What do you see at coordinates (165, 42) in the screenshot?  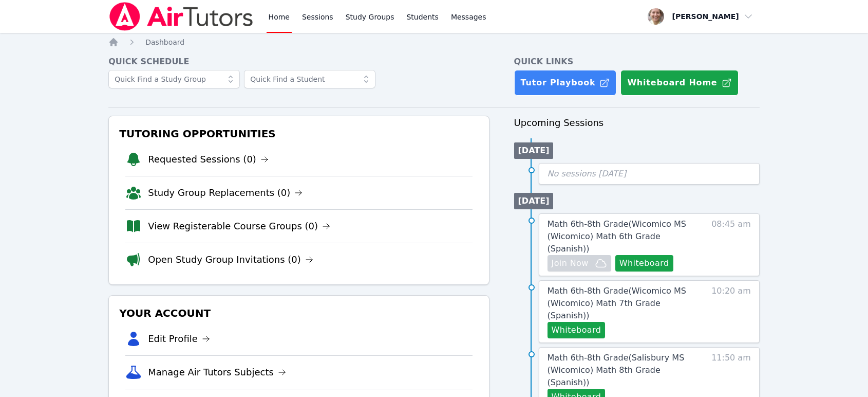 I see `a: Dashboard` at bounding box center [165, 42].